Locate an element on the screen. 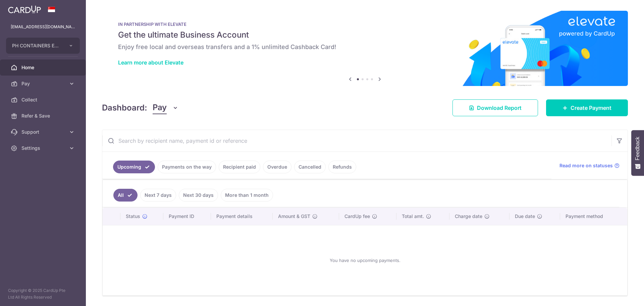 The height and width of the screenshot is (306, 644). img: Renovation banner is located at coordinates (365, 49).